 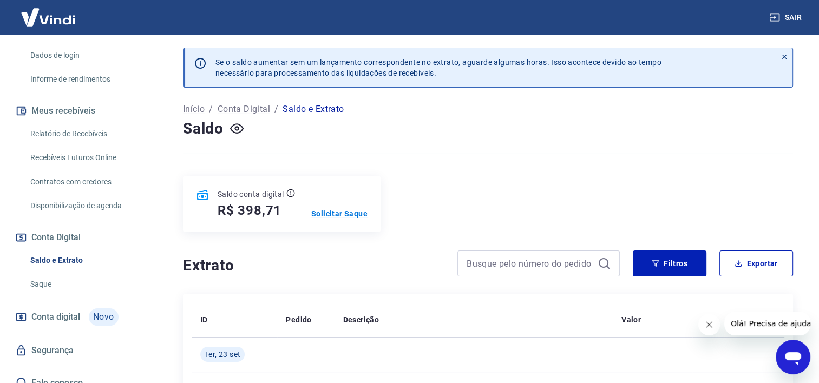 I want to click on a: Dados de login, so click(x=87, y=55).